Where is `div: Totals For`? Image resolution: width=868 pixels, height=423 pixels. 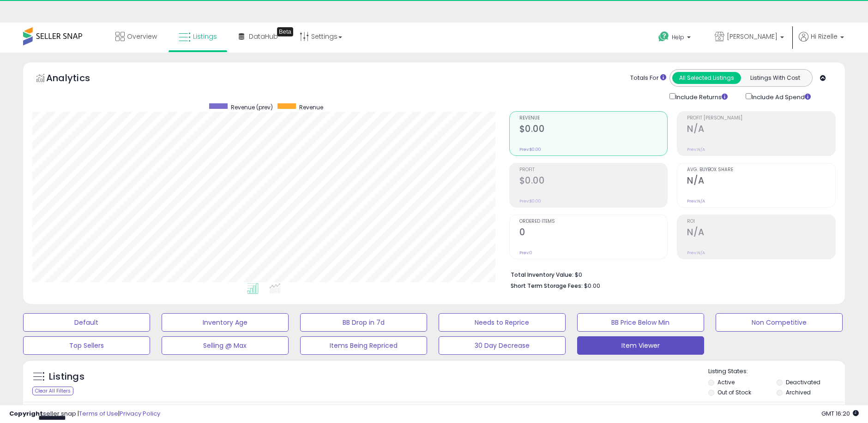
div: Totals For is located at coordinates (648, 78).